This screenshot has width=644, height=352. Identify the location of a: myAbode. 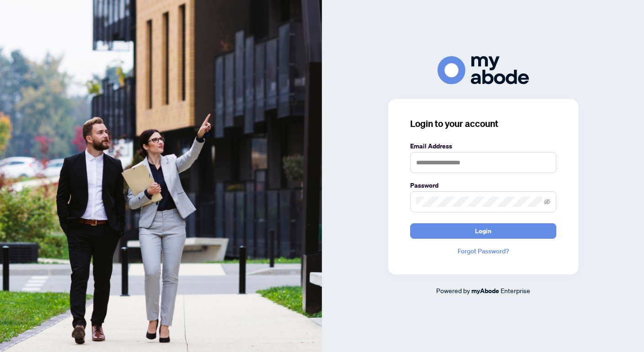
(485, 291).